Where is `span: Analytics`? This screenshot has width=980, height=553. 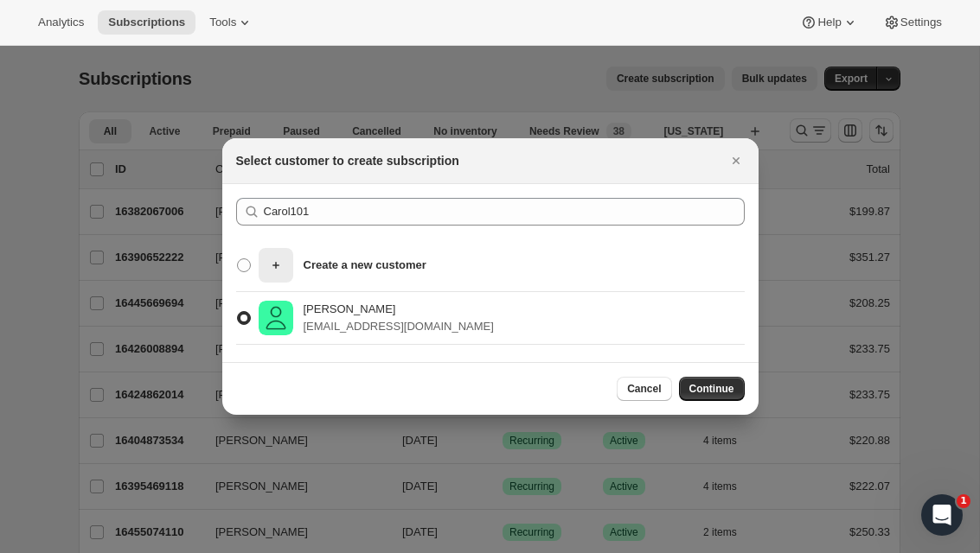
span: Analytics is located at coordinates (61, 23).